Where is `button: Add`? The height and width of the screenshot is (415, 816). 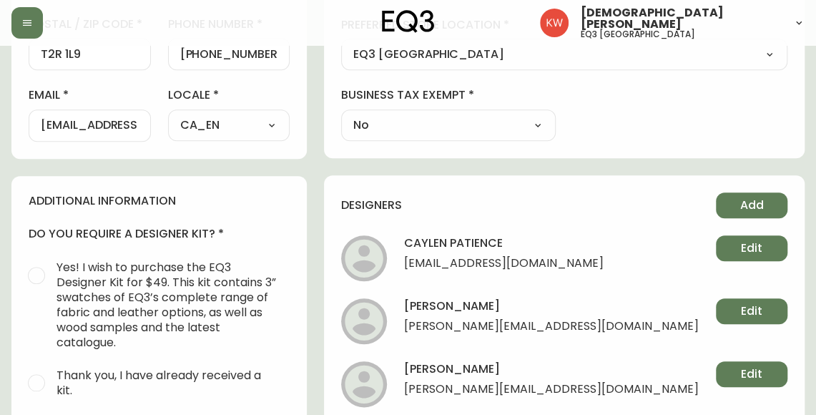
button: Add is located at coordinates (751, 205).